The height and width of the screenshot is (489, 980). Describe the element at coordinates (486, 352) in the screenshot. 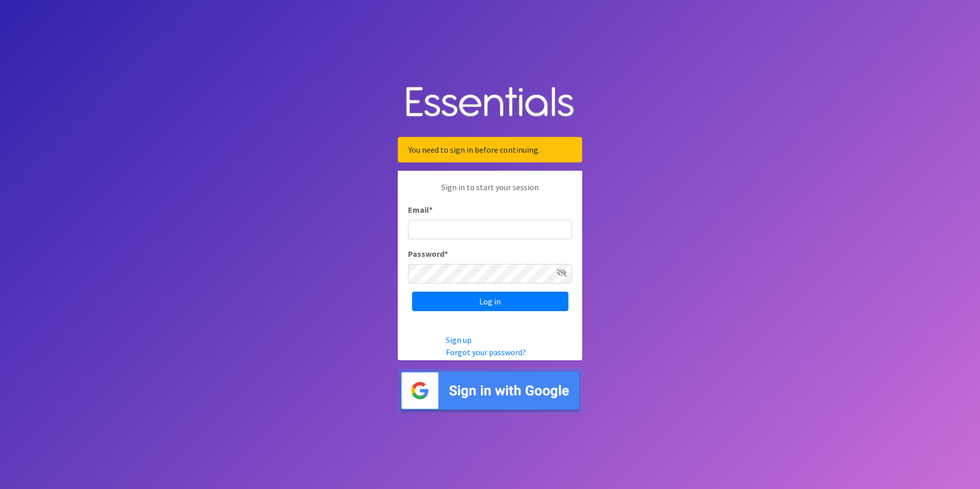

I see `a: Forgot your password?` at that location.